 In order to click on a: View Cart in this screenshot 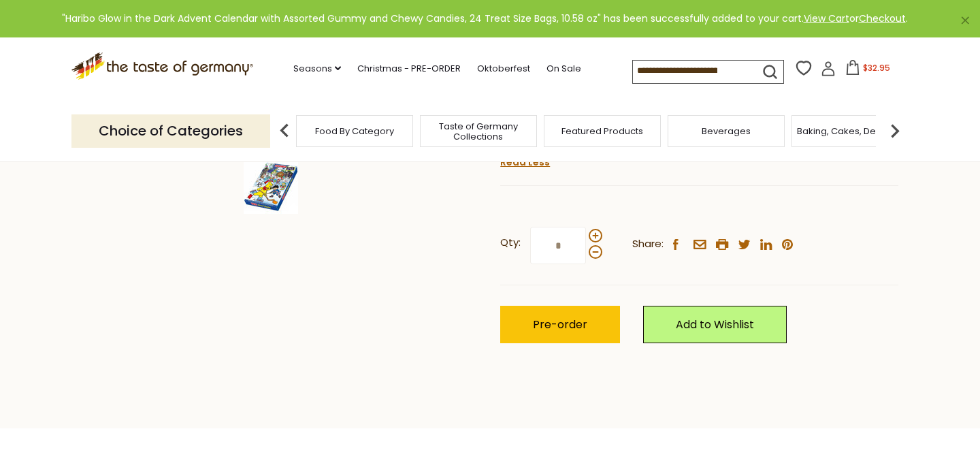, I will do `click(826, 18)`.